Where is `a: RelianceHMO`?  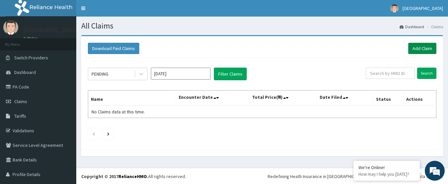
a: RelianceHMO is located at coordinates (133, 177).